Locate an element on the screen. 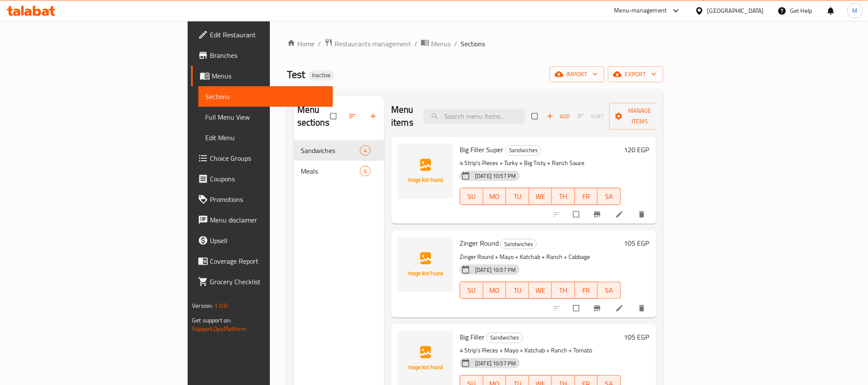 Image resolution: width=868 pixels, height=385 pixels. input: search is located at coordinates (474, 116).